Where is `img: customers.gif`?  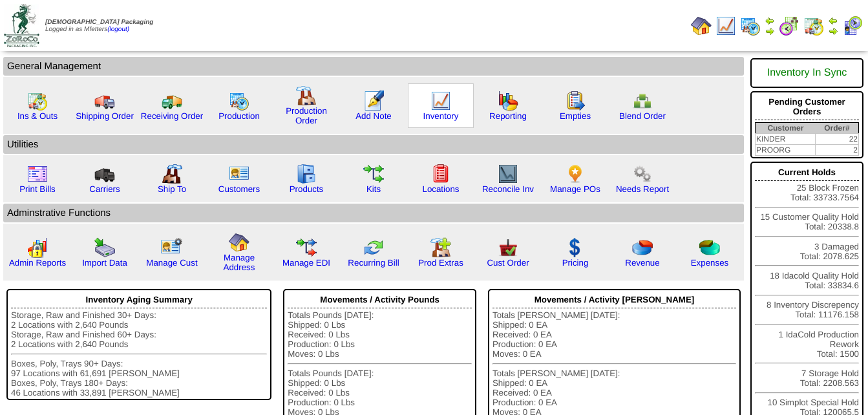 img: customers.gif is located at coordinates (239, 174).